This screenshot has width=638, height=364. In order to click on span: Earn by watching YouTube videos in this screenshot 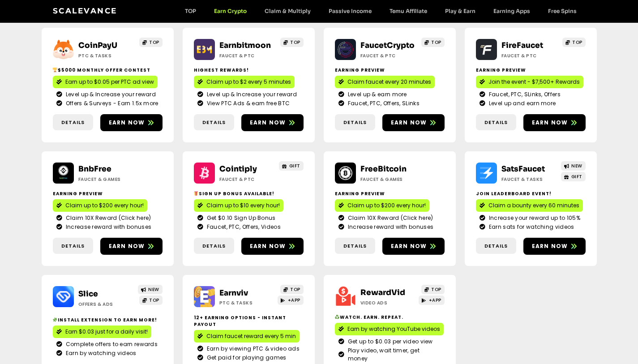, I will do `click(394, 329)`.